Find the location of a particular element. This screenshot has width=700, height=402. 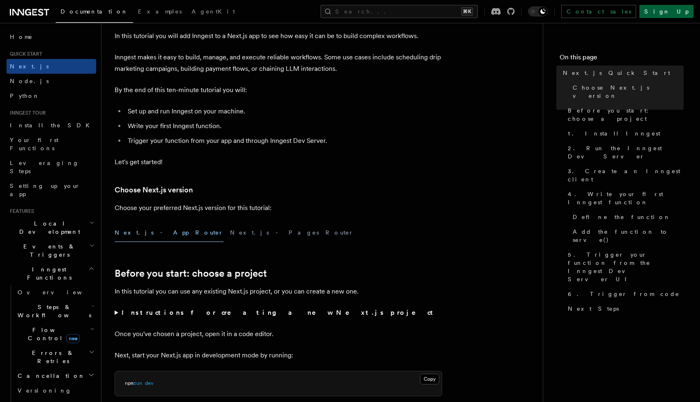

button: Cancellation is located at coordinates (55, 376).